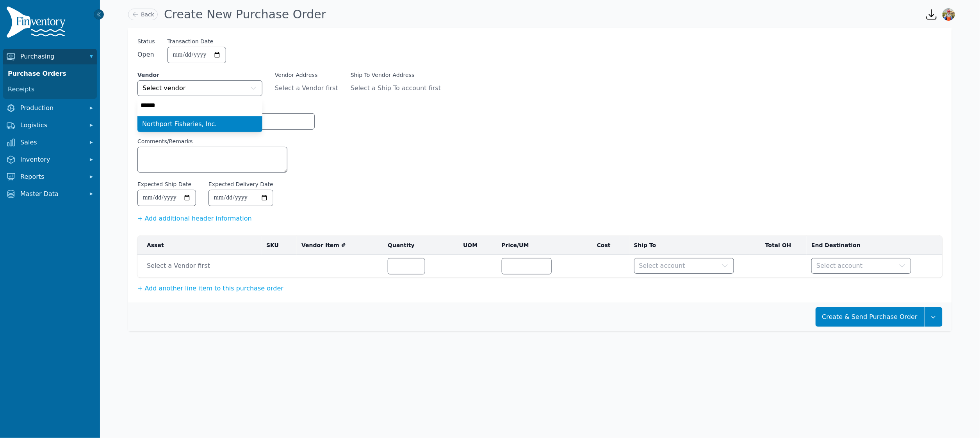  I want to click on span: Inventory, so click(51, 160).